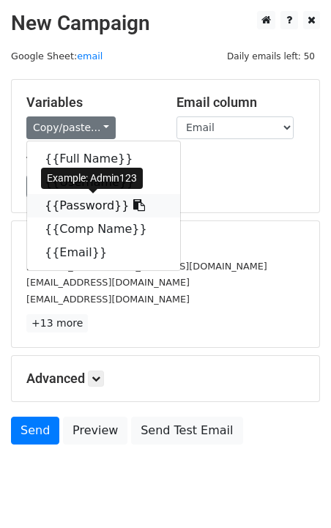 Image resolution: width=331 pixels, height=528 pixels. I want to click on a: Send, so click(35, 431).